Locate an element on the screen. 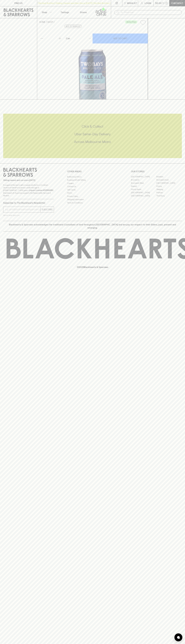  a: Brunswick West is located at coordinates (144, 183).